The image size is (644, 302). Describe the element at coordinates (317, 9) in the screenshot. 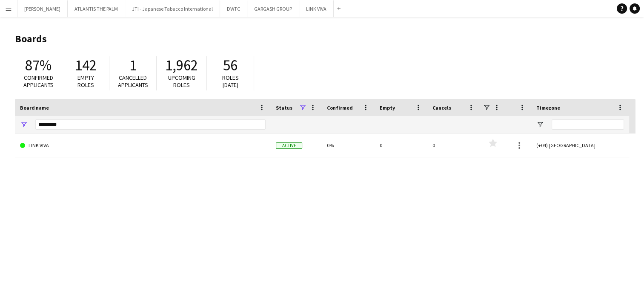

I see `button: LINK VIVA` at that location.